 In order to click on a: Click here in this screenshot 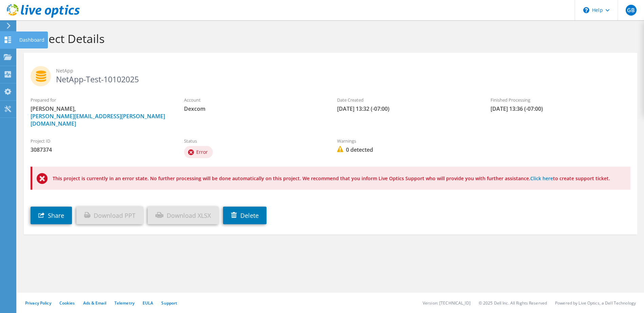, I will do `click(541, 178)`.